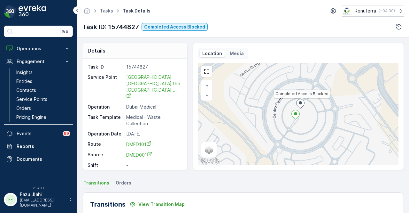  I want to click on p: Insights, so click(24, 72).